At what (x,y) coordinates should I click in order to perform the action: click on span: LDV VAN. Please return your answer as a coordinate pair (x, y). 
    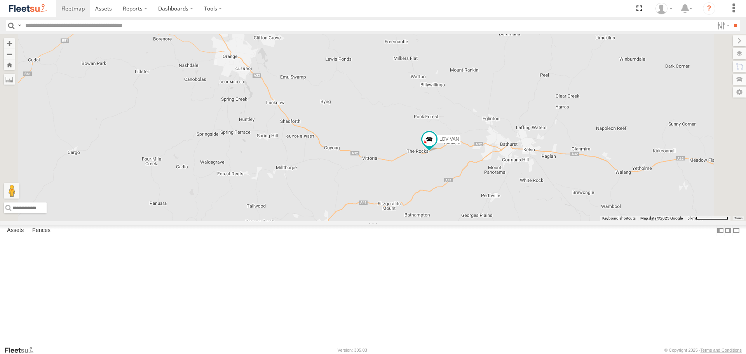
    Looking at the image, I should click on (449, 139).